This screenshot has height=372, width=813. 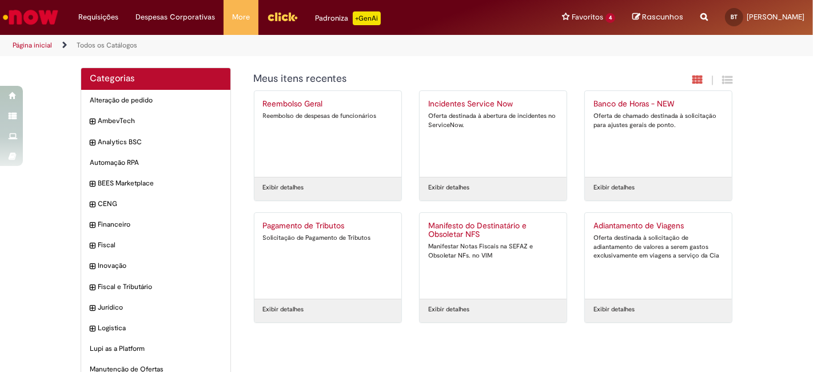 What do you see at coordinates (658, 104) in the screenshot?
I see `h2: Banco de Horas - NEW` at bounding box center [658, 104].